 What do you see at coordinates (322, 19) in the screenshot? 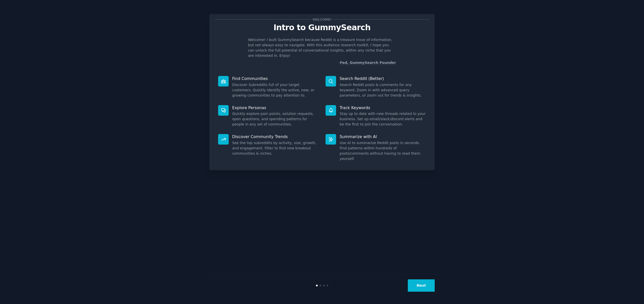
I see `span: Welcome!` at bounding box center [322, 19].